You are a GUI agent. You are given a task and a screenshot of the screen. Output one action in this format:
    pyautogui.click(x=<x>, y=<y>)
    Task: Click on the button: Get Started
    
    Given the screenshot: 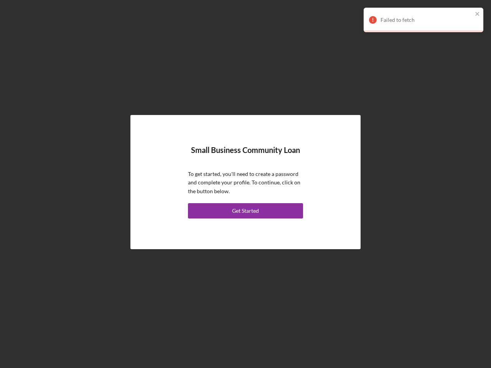 What is the action you would take?
    pyautogui.click(x=245, y=211)
    